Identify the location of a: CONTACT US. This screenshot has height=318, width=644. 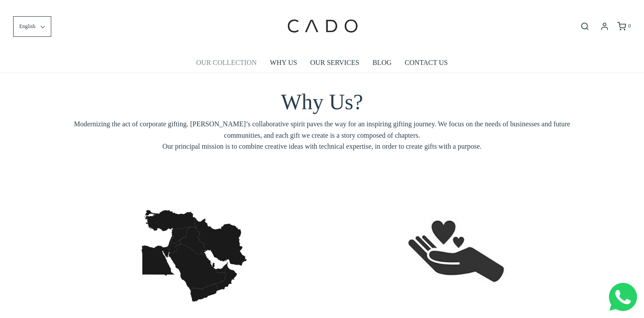
(427, 62).